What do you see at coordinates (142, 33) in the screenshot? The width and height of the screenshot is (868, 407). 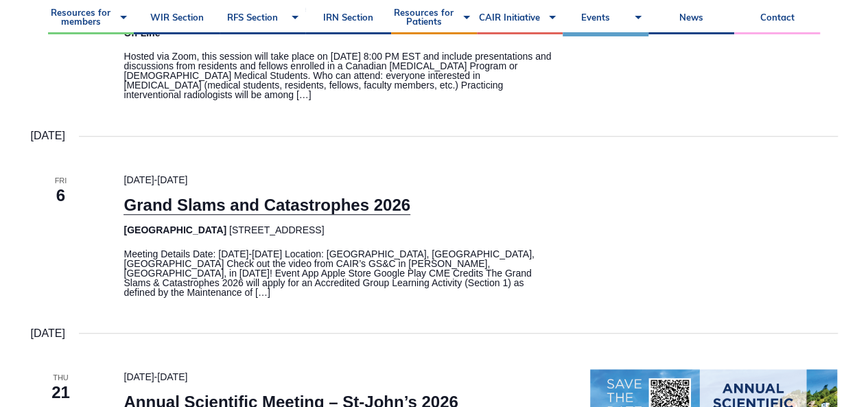 I see `span: On-Line` at bounding box center [142, 33].